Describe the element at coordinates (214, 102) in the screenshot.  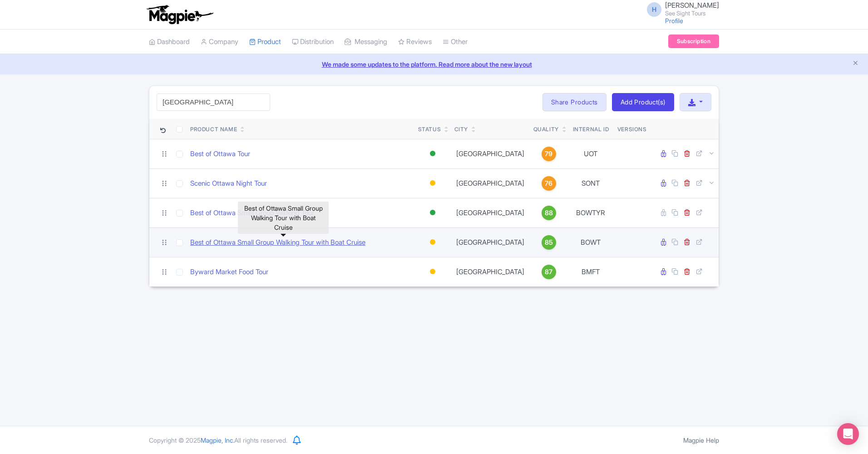
I see `input: Search product name, city, or interal id` at that location.